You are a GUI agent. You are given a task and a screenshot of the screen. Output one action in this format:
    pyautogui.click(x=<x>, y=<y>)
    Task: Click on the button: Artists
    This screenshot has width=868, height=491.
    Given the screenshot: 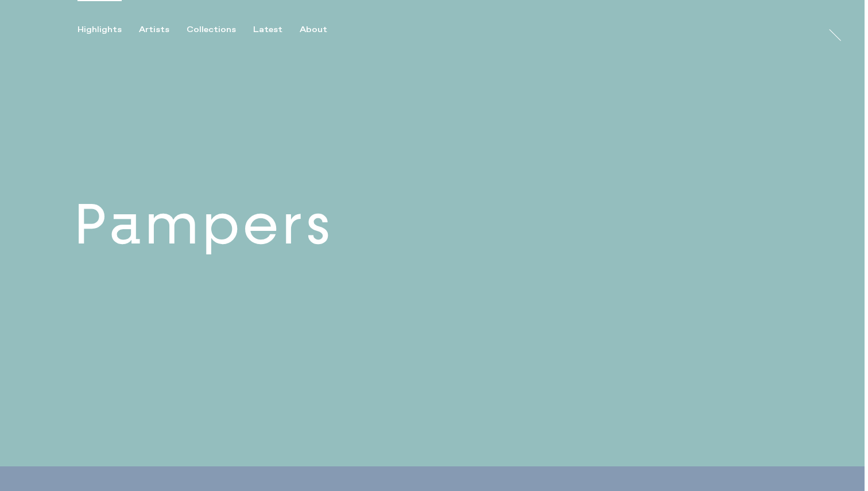 What is the action you would take?
    pyautogui.click(x=163, y=30)
    